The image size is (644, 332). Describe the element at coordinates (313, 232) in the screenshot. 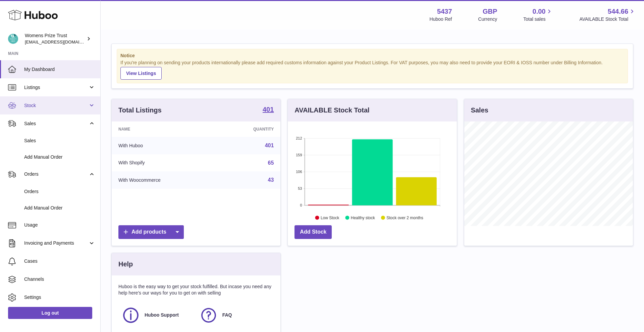

I see `a: Add Stock` at that location.